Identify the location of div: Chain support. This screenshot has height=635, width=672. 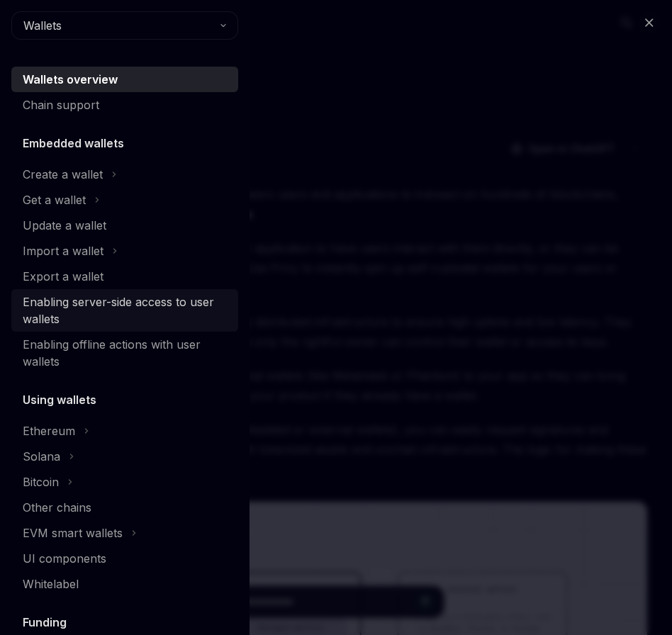
(61, 105).